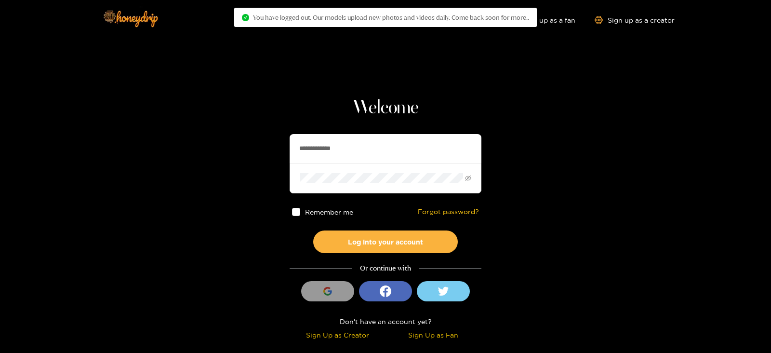 The width and height of the screenshot is (771, 353). What do you see at coordinates (386, 321) in the screenshot?
I see `div: Don't have an account yet?` at bounding box center [386, 321].